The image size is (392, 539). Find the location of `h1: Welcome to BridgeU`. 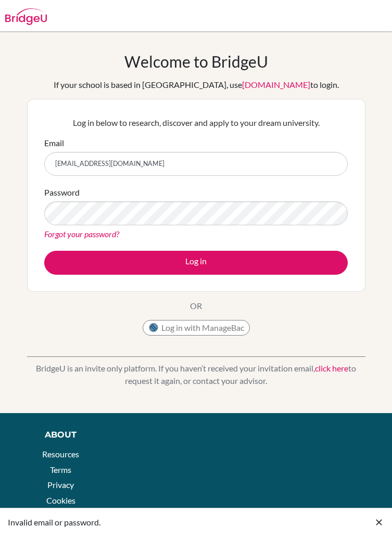

h1: Welcome to BridgeU is located at coordinates (196, 61).